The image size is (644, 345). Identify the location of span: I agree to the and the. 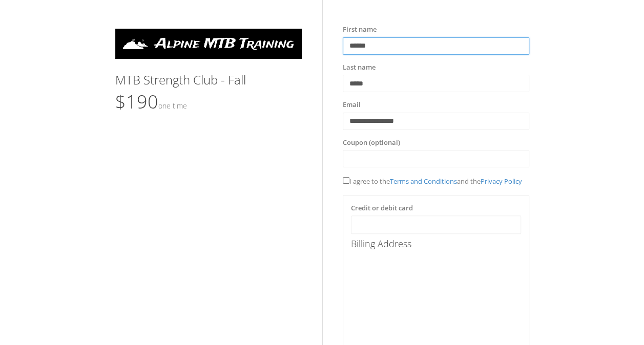
(432, 181).